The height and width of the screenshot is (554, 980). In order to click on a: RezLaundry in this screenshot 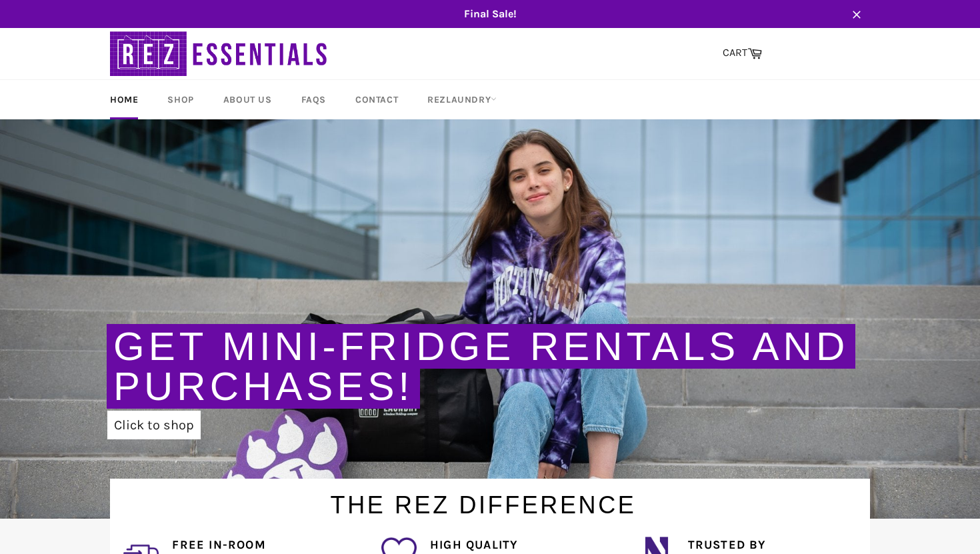, I will do `click(462, 100)`.